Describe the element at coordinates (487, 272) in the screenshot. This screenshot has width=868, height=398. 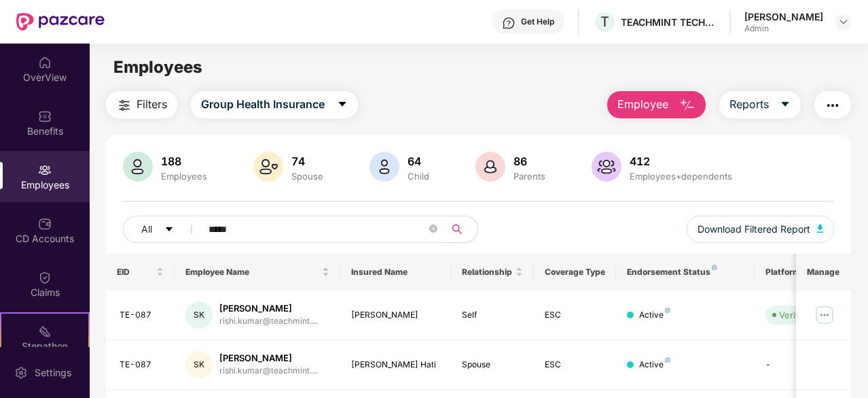
I see `span: Relationship` at that location.